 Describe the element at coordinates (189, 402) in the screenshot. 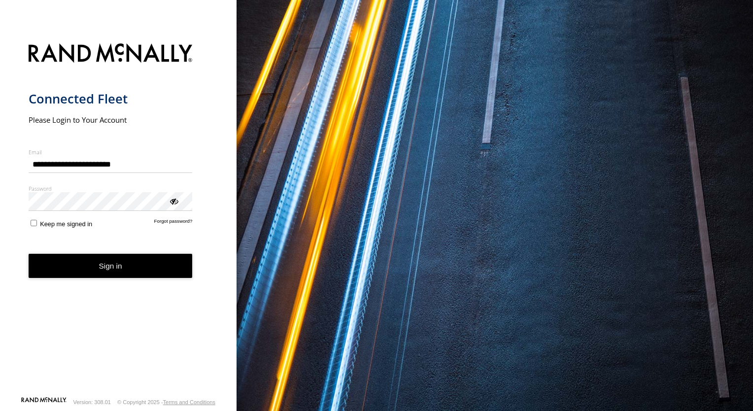

I see `a: Terms and Conditions` at that location.